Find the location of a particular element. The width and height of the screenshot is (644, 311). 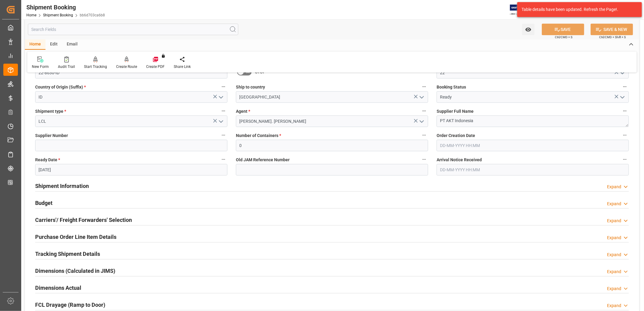

span: Ctrl/CMD + Shift + S is located at coordinates (612, 37).